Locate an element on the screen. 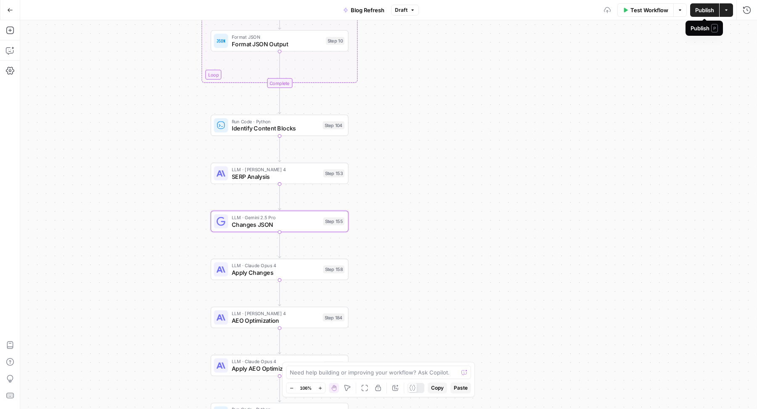 The image size is (757, 409). span: Format JSON Output is located at coordinates (277, 44).